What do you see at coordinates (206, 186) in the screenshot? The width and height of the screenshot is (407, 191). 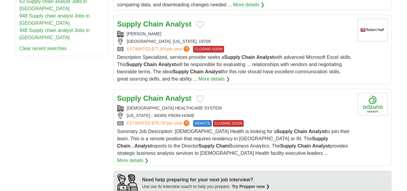 I see `div: Use our AI interview coach to help you prepare.` at bounding box center [206, 186].